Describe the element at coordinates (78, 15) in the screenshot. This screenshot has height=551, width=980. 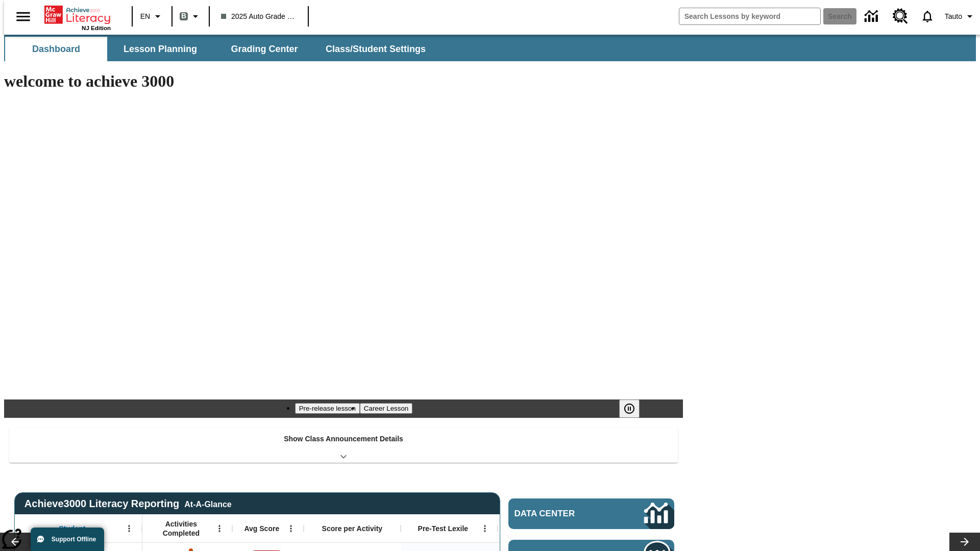
I see `a: Home` at that location.